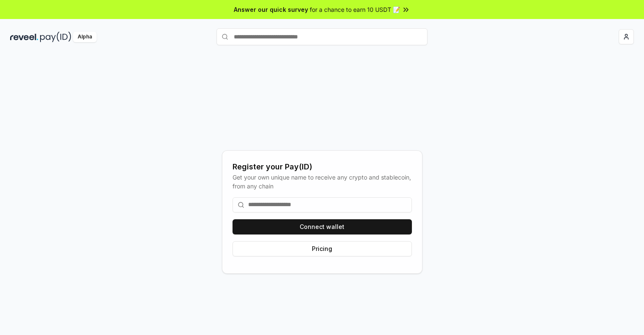 The width and height of the screenshot is (644, 335). Describe the element at coordinates (271, 9) in the screenshot. I see `span: Answer our quick survey` at that location.